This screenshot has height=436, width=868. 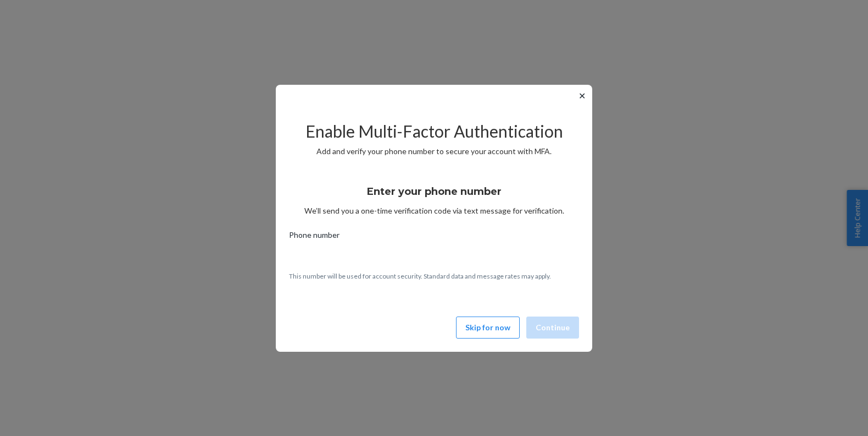 What do you see at coordinates (434, 191) in the screenshot?
I see `h3: Enter your phone number` at bounding box center [434, 191].